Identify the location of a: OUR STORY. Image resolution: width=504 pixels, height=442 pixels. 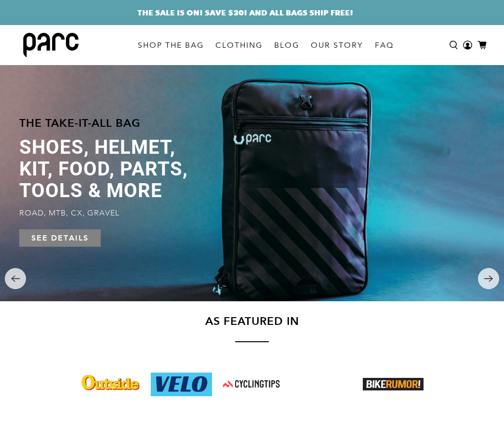
(336, 45).